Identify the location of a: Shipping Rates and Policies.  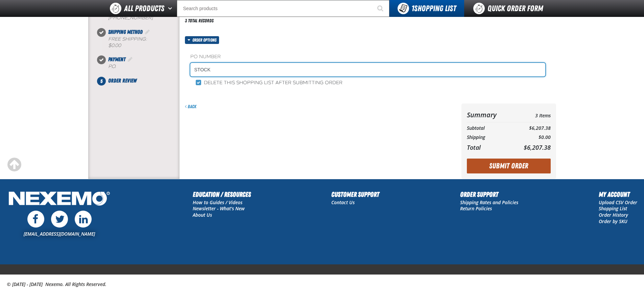
(489, 202).